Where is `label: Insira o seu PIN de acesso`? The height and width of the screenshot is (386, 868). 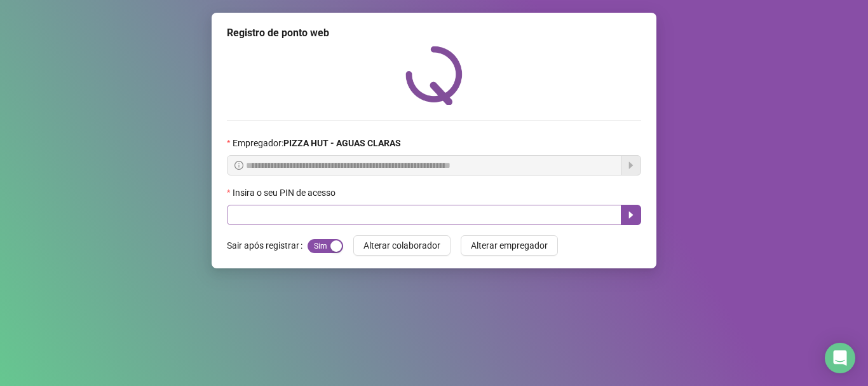 label: Insira o seu PIN de acesso is located at coordinates (285, 193).